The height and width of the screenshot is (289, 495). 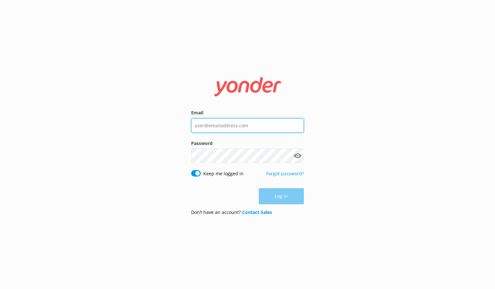 What do you see at coordinates (247, 113) in the screenshot?
I see `label: Email` at bounding box center [247, 113].